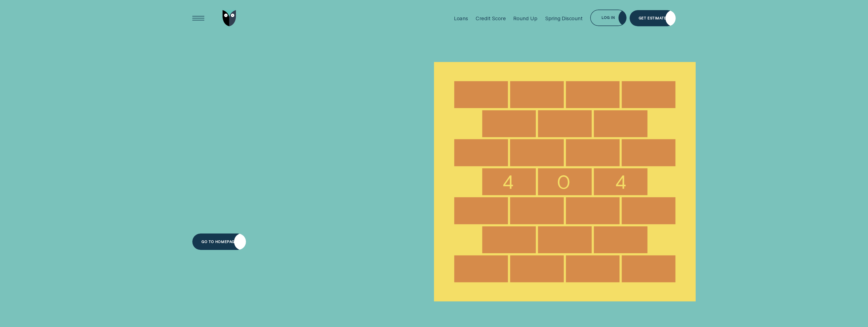 The height and width of the screenshot is (327, 868). What do you see at coordinates (219, 242) in the screenshot?
I see `button: Go to homepage` at bounding box center [219, 242].